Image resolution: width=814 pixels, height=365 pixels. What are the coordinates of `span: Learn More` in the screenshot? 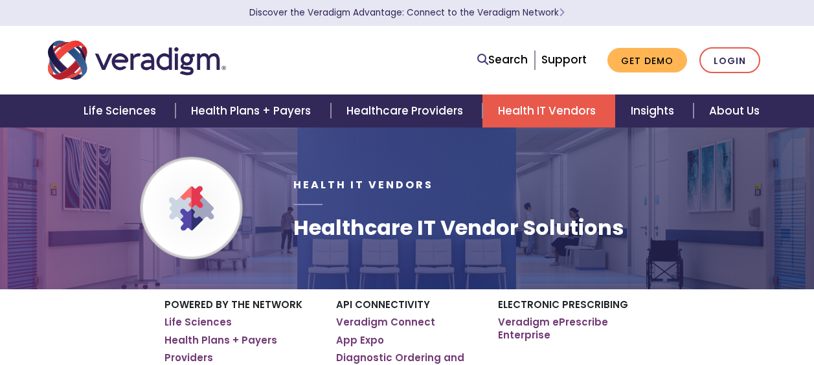 It's located at (562, 12).